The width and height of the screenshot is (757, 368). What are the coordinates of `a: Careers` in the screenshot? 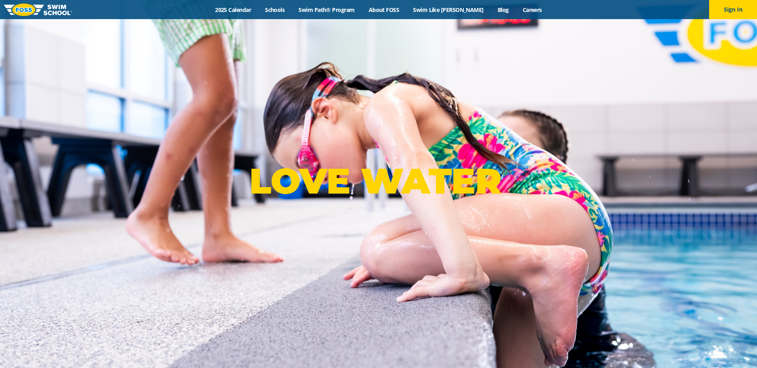 It's located at (532, 10).